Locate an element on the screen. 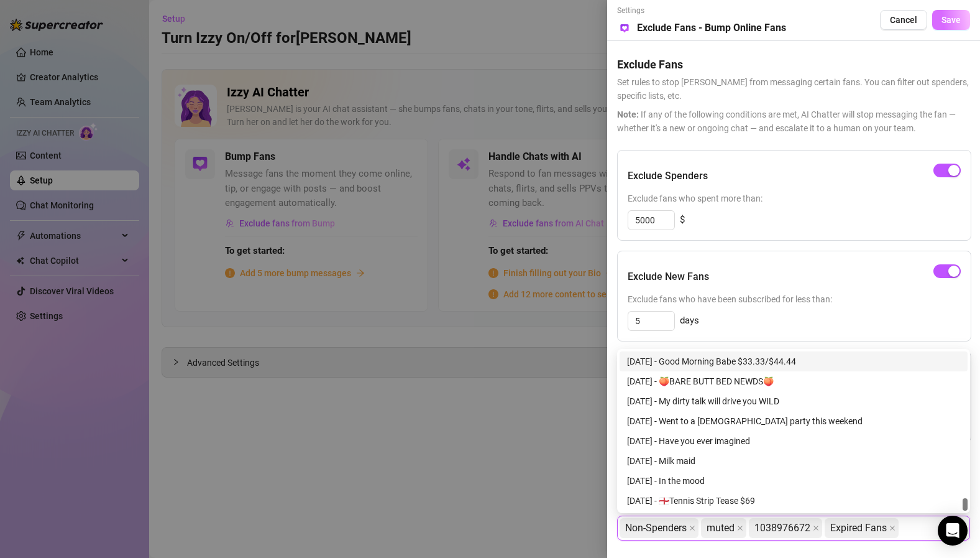 This screenshot has height=558, width=980. span: Note: is located at coordinates (628, 114).